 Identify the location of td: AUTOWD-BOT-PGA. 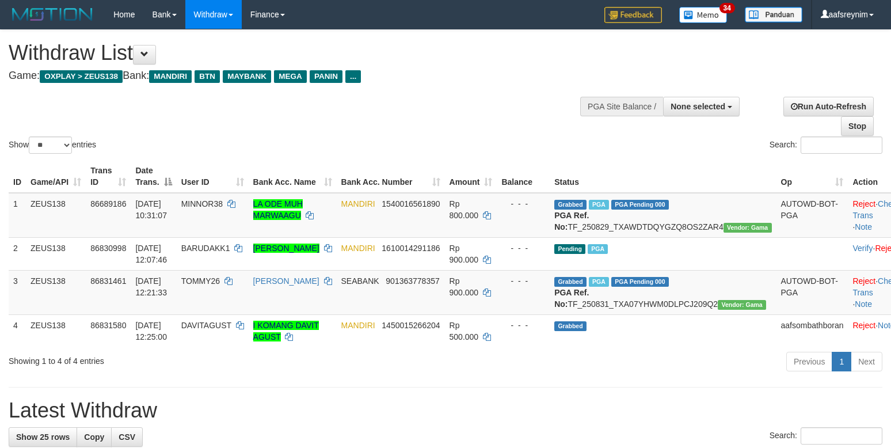
(812, 215).